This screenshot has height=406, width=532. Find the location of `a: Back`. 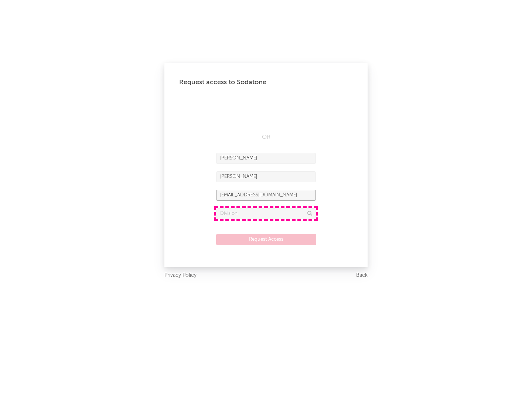

a: Back is located at coordinates (362, 275).